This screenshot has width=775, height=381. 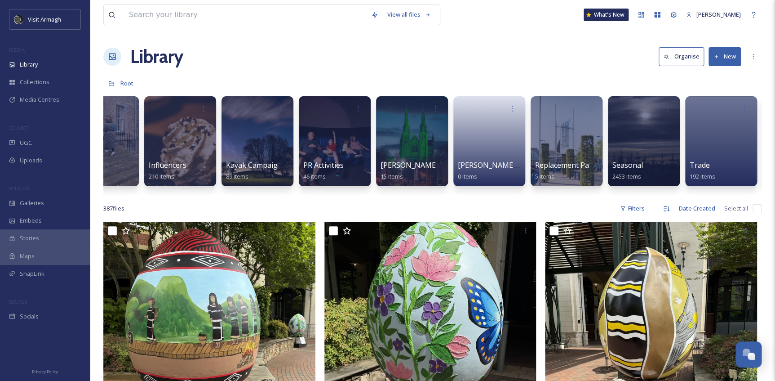 I want to click on span: Stories, so click(x=29, y=238).